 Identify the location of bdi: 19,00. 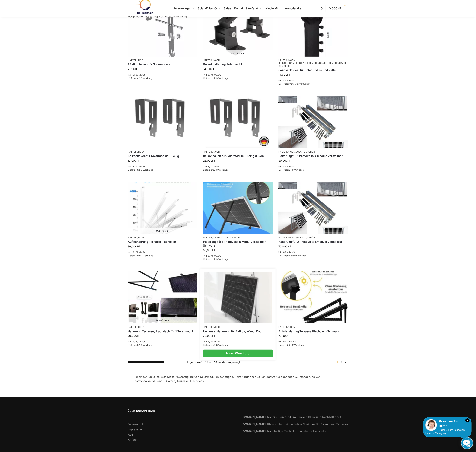
(134, 161).